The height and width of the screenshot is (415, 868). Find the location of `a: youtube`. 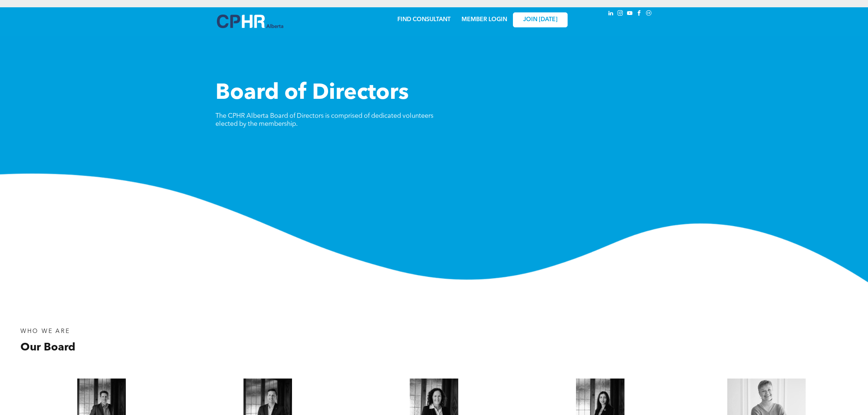

a: youtube is located at coordinates (630, 14).